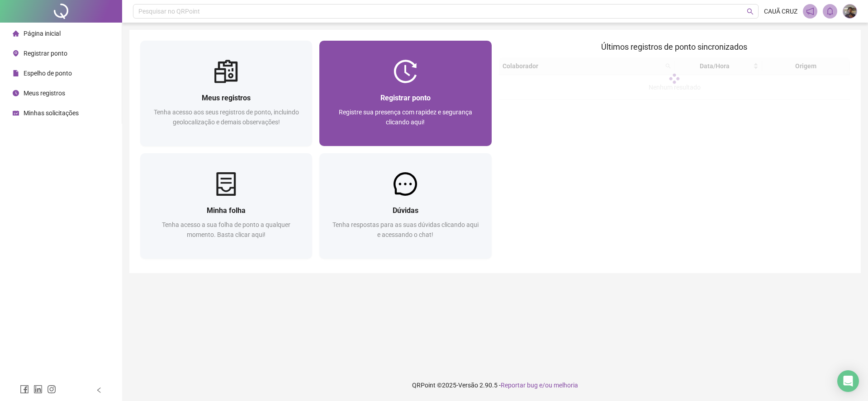 This screenshot has width=868, height=401. Describe the element at coordinates (16, 34) in the screenshot. I see `span: home` at that location.